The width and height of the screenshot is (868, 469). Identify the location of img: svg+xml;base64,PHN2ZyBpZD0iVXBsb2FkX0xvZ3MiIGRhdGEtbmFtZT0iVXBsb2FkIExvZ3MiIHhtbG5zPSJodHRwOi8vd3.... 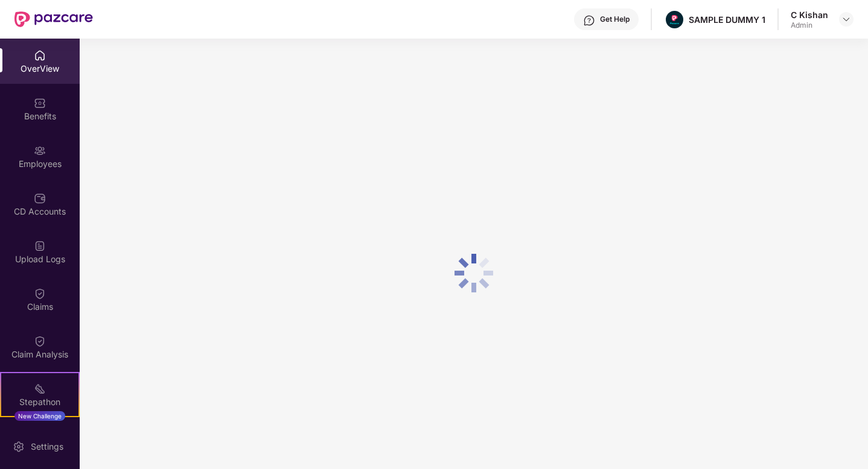
(40, 246).